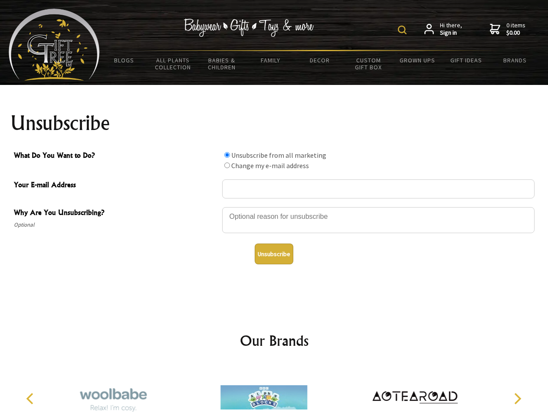 The height and width of the screenshot is (416, 548). What do you see at coordinates (443, 29) in the screenshot?
I see `a: Hi there,Sign in` at bounding box center [443, 29].